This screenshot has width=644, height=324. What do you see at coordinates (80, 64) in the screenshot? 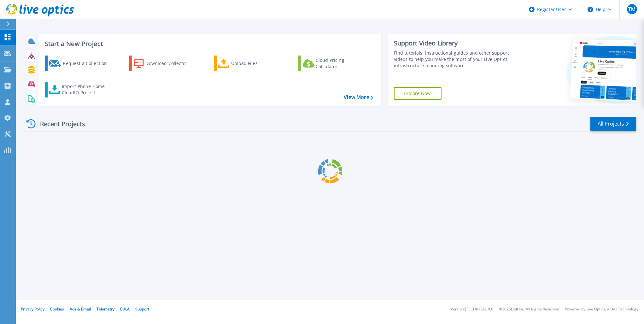
I see `a: Request a Collection` at bounding box center [80, 64].